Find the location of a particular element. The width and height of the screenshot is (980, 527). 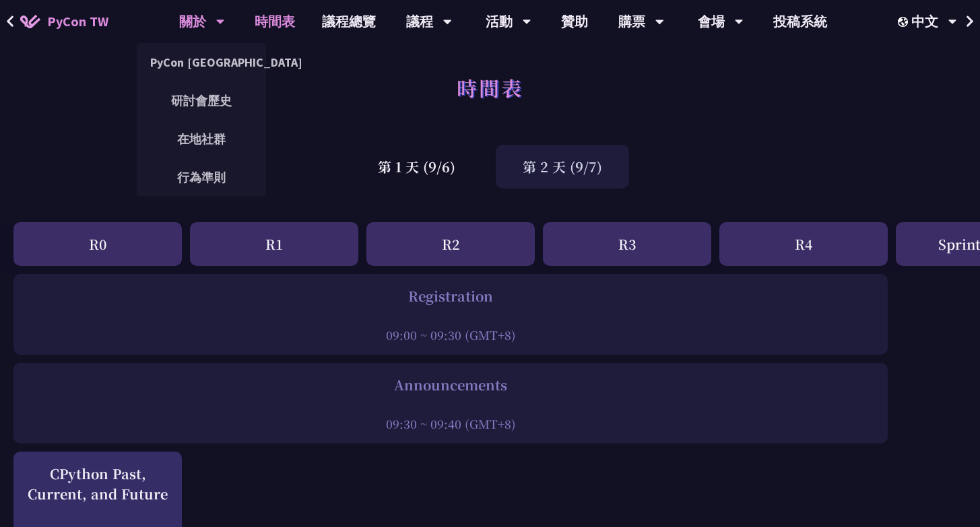

h1: 時間表 is located at coordinates (490, 88).